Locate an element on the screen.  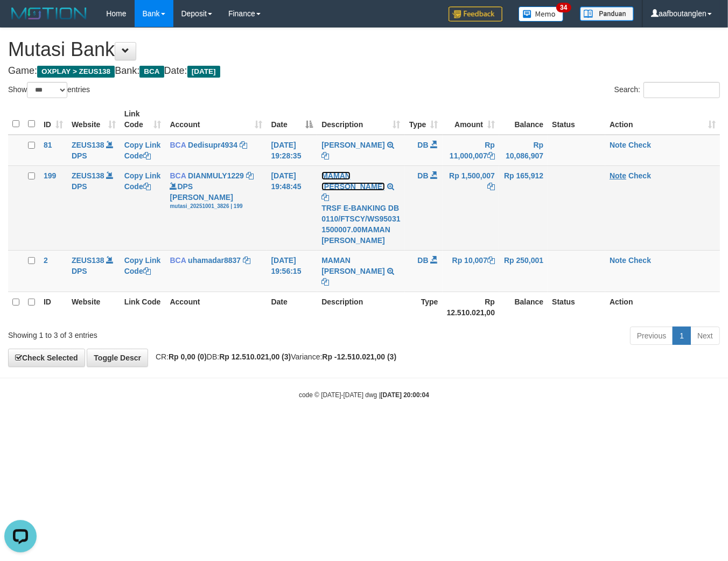
th: Link Code is located at coordinates (143, 306).